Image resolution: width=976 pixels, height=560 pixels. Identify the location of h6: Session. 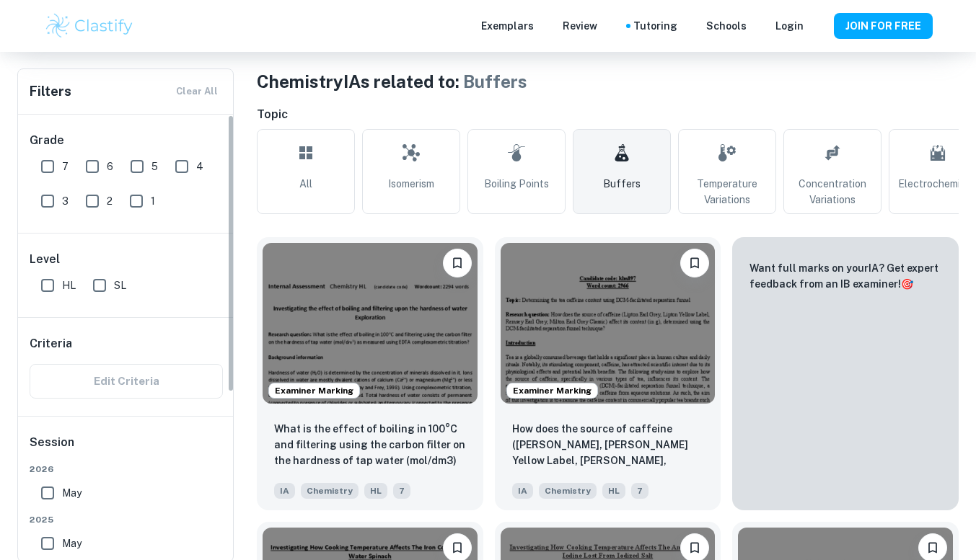
(126, 449).